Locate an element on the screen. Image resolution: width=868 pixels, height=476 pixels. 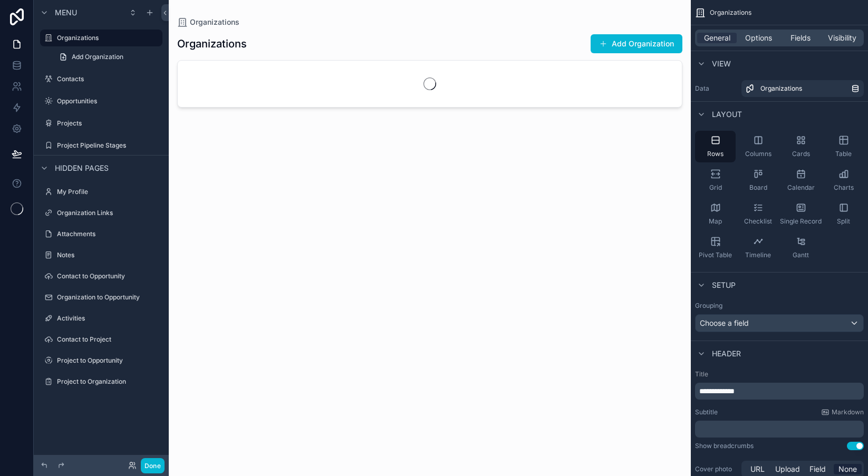
label: Project Pipeline Stages is located at coordinates (109, 145).